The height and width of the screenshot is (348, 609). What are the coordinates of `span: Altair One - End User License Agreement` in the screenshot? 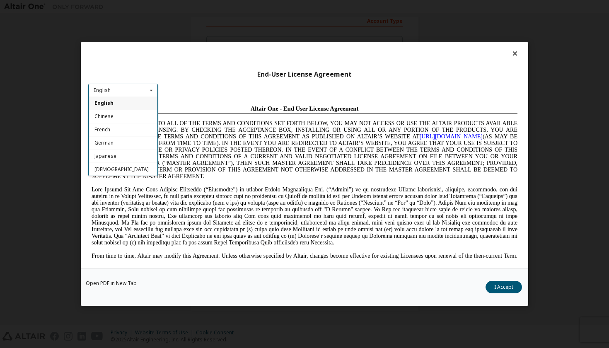 It's located at (216, 7).